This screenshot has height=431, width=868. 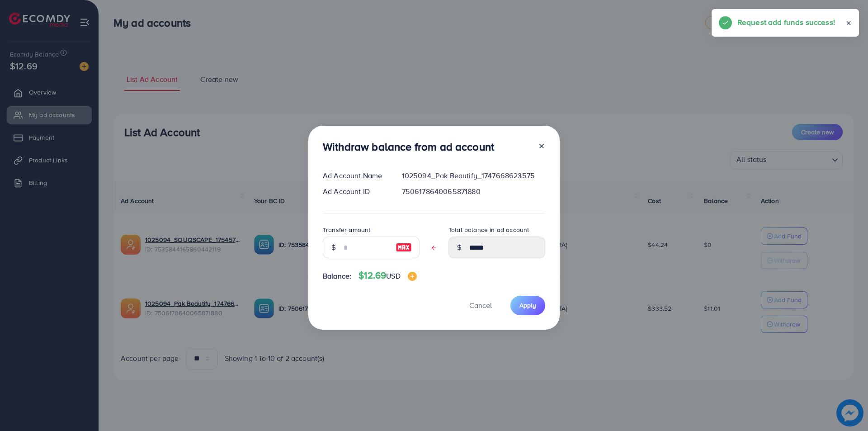 What do you see at coordinates (408, 146) in the screenshot?
I see `h3: Withdraw balance from ad account` at bounding box center [408, 146].